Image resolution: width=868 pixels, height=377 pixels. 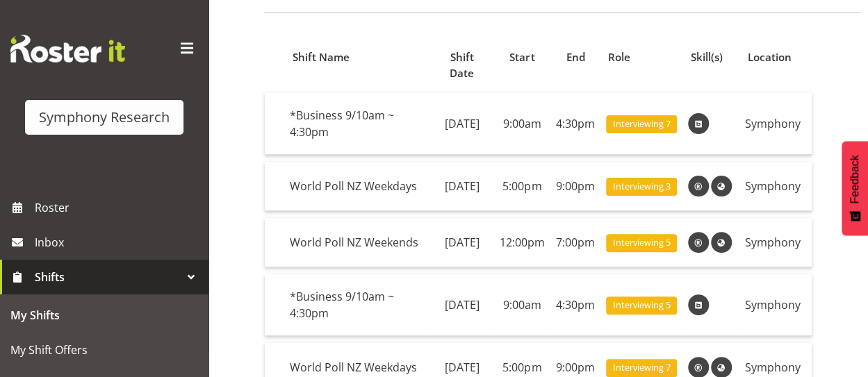 What do you see at coordinates (619, 57) in the screenshot?
I see `span: Role` at bounding box center [619, 57].